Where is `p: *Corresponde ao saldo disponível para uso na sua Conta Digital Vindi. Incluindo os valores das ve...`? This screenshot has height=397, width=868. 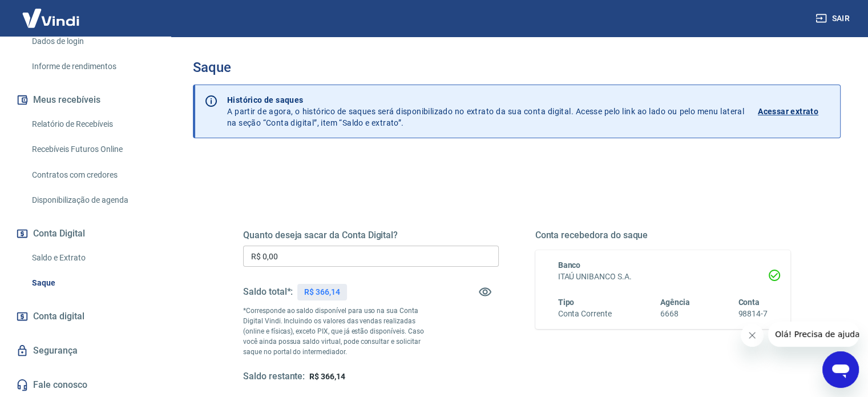
p: *Corresponde ao saldo disponível para uso na sua Conta Digital Vindi. Incluindo os valores das ve... is located at coordinates (339, 331).